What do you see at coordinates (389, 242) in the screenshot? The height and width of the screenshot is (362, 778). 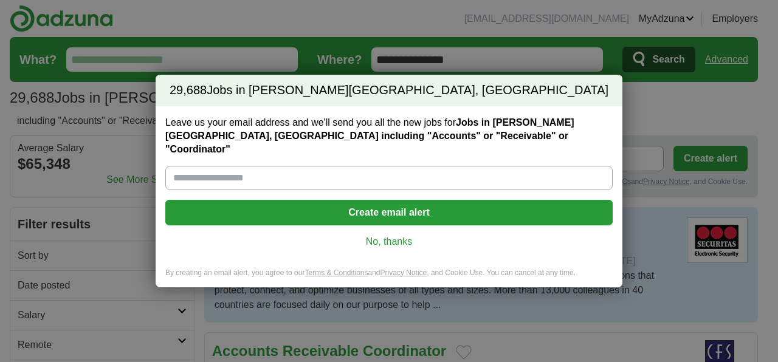 I see `a: No, thanks` at bounding box center [389, 242].